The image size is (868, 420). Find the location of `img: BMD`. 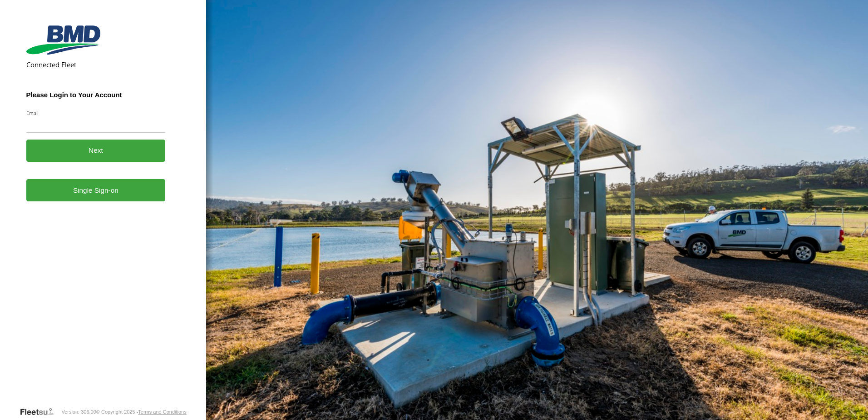

img: BMD is located at coordinates (63, 40).